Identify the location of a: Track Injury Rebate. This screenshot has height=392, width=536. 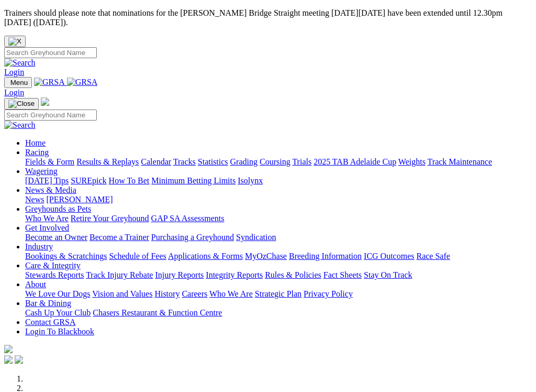
(119, 275).